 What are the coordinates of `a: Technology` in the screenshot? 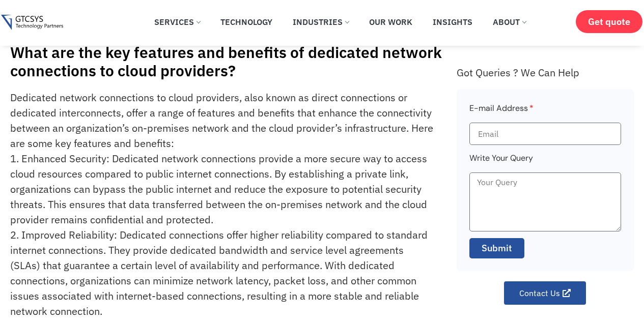 It's located at (246, 22).